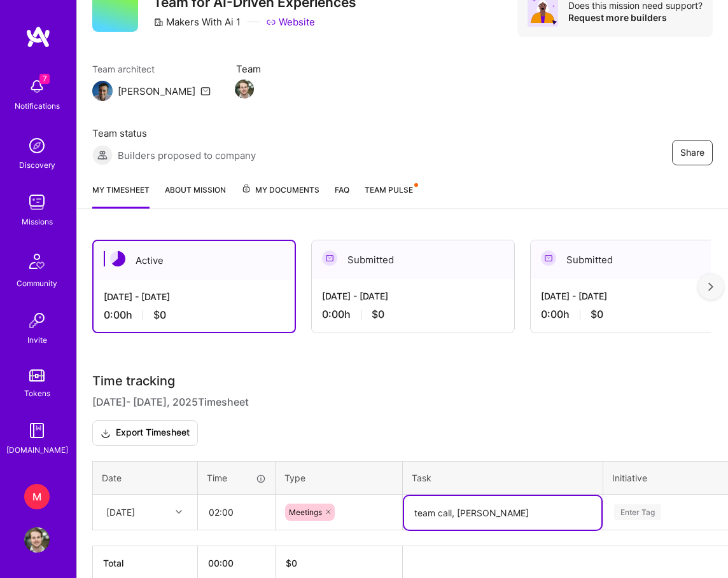 This screenshot has height=578, width=728. I want to click on a: User Avatar, so click(37, 540).